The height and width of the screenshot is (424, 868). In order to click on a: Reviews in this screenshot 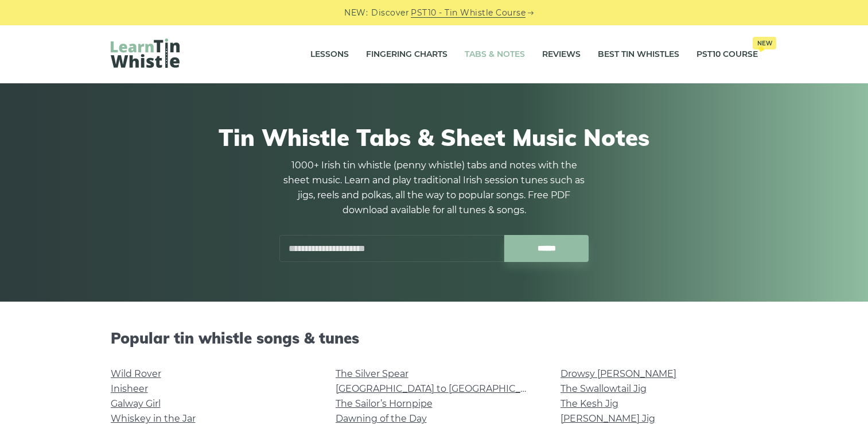, I will do `click(561, 55)`.